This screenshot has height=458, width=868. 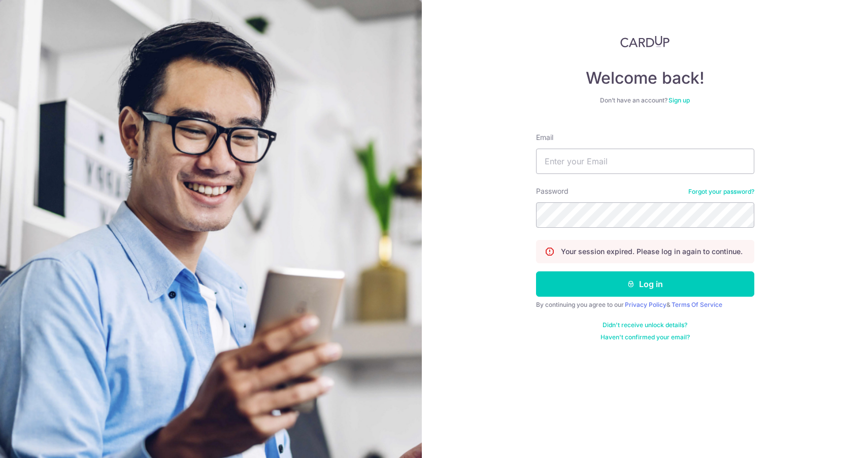 I want to click on label: Password, so click(x=552, y=191).